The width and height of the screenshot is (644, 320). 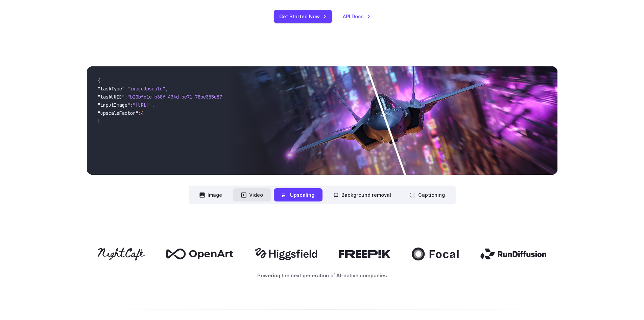 What do you see at coordinates (142, 113) in the screenshot?
I see `span: 4` at bounding box center [142, 113].